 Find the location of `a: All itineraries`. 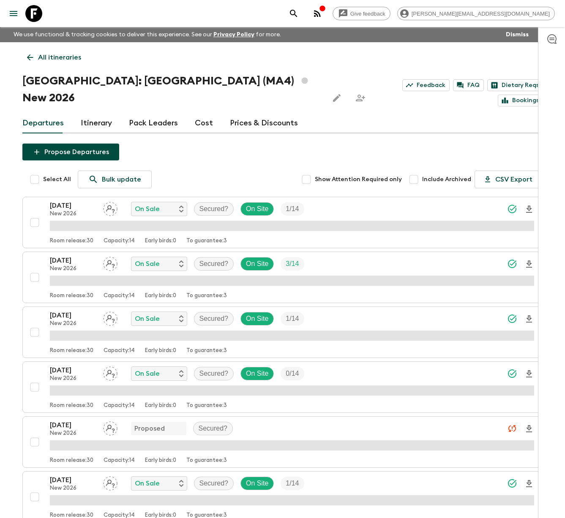

a: All itineraries is located at coordinates (54, 57).